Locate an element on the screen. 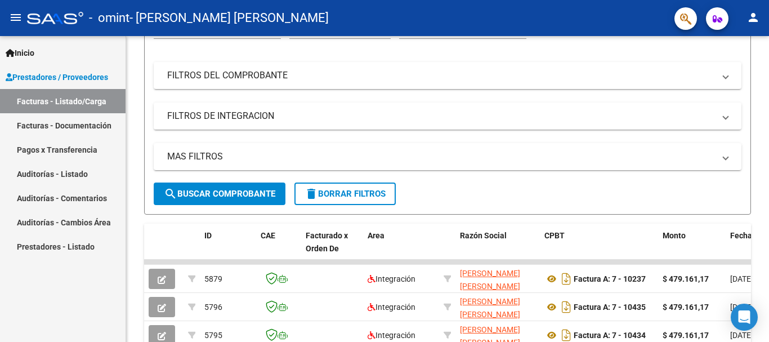 This screenshot has width=769, height=342. mat-icon: search is located at coordinates (171, 194).